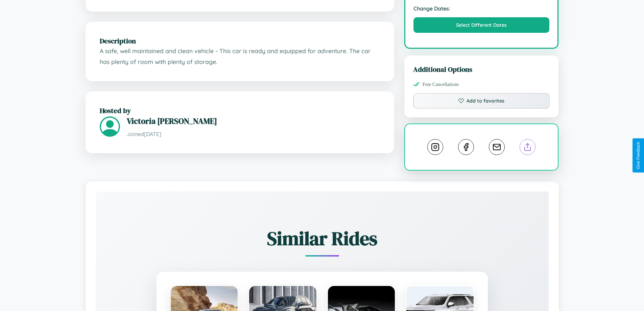  I want to click on button: Add to favorites, so click(482, 101).